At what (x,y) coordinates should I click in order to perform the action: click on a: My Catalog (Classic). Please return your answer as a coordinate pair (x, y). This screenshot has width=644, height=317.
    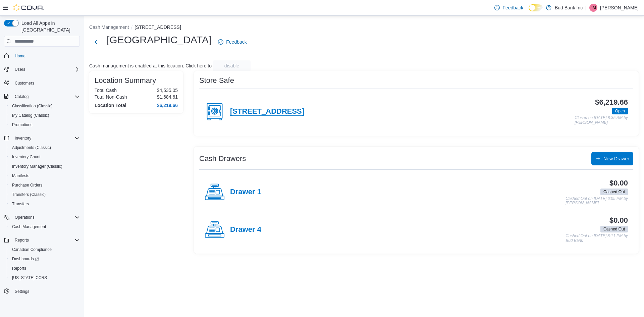
    Looking at the image, I should click on (31, 116).